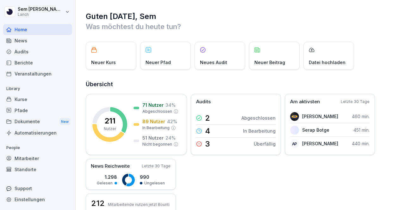 This screenshot has height=210, width=405. I want to click on p: Datei hochladen, so click(327, 62).